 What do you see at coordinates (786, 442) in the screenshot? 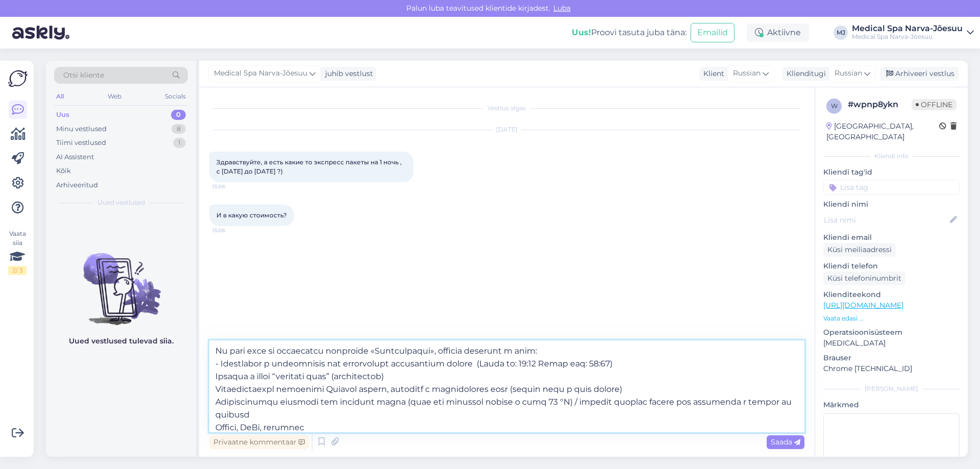
I see `span: Saada` at bounding box center [786, 442].